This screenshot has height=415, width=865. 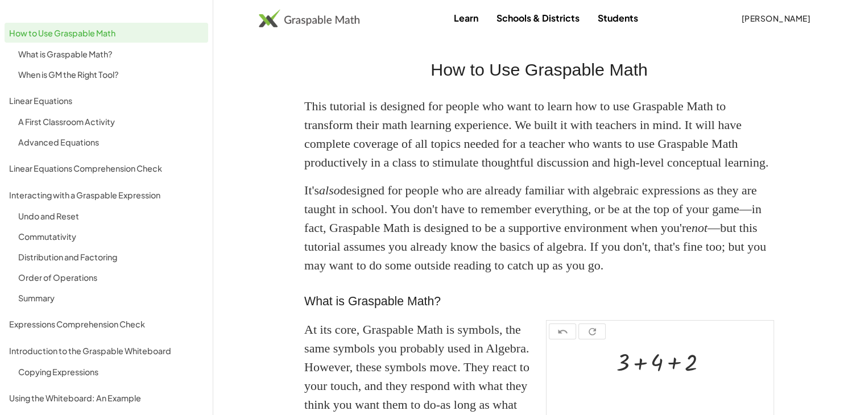 I want to click on em: not, so click(x=700, y=227).